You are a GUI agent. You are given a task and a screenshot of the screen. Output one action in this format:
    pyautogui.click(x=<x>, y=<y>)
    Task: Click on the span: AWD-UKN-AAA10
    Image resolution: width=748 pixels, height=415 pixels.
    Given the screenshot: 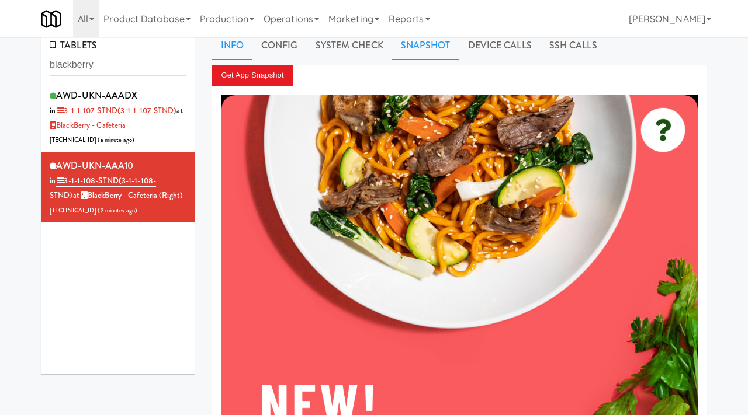 What is the action you would take?
    pyautogui.click(x=95, y=165)
    